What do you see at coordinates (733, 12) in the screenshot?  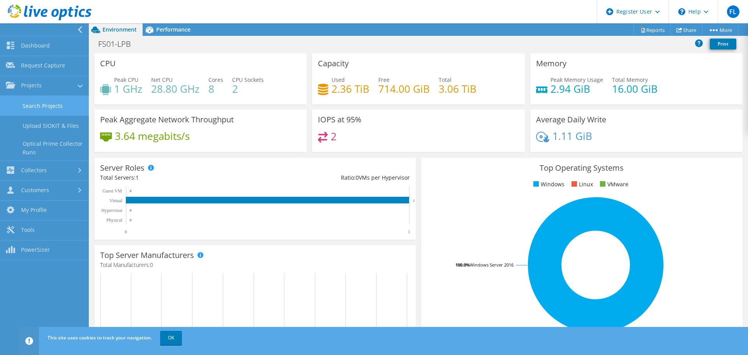 I see `span: FL` at bounding box center [733, 12].